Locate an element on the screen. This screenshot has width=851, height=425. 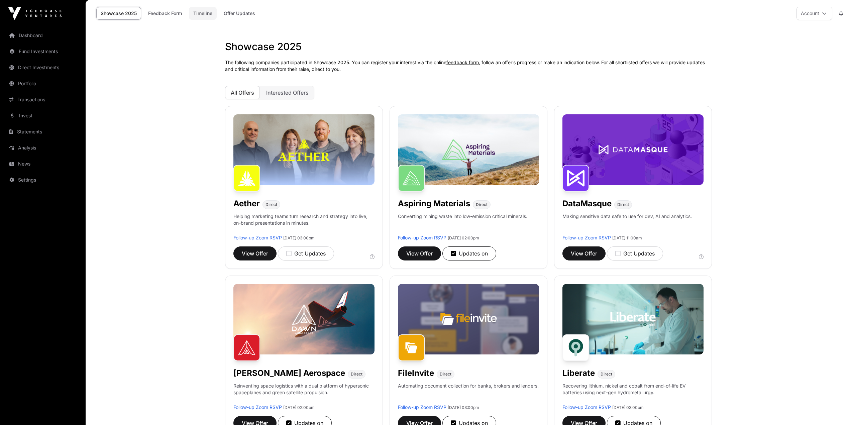
img: Icehouse Ventures Logo is located at coordinates (35, 13).